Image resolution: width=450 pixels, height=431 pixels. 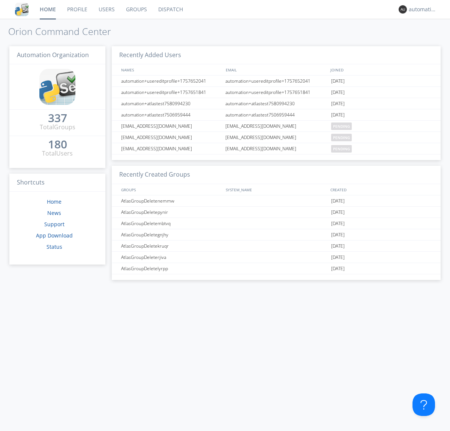 I want to click on div: AtlasGroupDeletepynir, so click(x=171, y=212).